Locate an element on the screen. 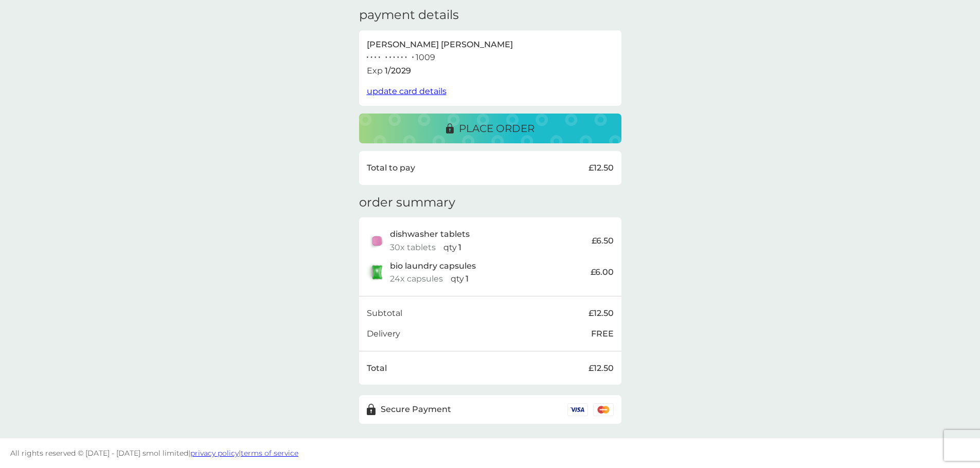 This screenshot has width=980, height=468. h3: payment details is located at coordinates (409, 15).